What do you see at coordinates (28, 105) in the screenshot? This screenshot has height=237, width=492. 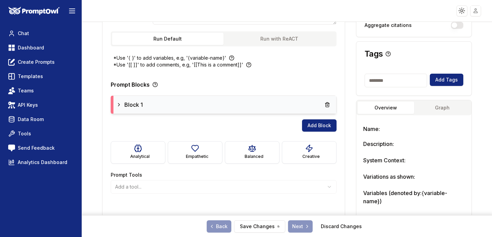 I see `span: API Keys` at bounding box center [28, 105].